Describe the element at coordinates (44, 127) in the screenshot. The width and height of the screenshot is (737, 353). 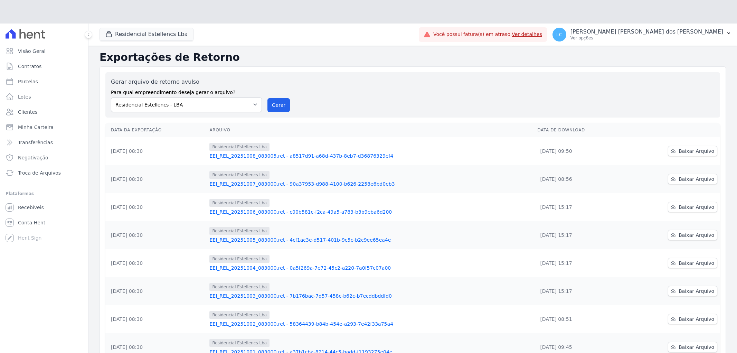
I see `a: Minha Carteira` at that location.